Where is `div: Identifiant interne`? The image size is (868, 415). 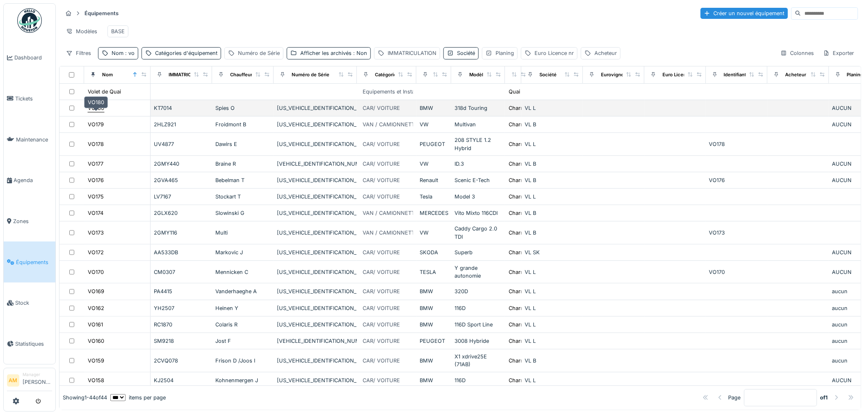
div: Identifiant interne is located at coordinates (743, 74).